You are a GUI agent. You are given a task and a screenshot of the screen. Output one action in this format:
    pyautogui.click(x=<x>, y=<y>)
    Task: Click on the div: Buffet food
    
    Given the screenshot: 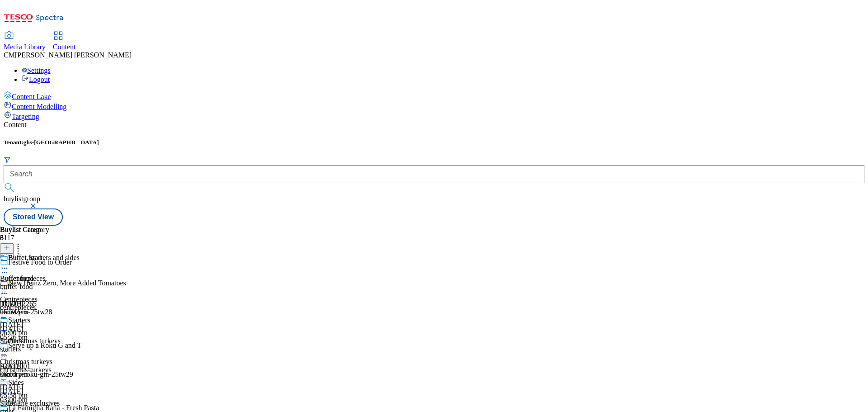 What is the action you would take?
    pyautogui.click(x=25, y=258)
    